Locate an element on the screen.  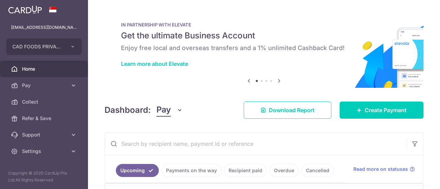
a: Download Report is located at coordinates (287, 110).